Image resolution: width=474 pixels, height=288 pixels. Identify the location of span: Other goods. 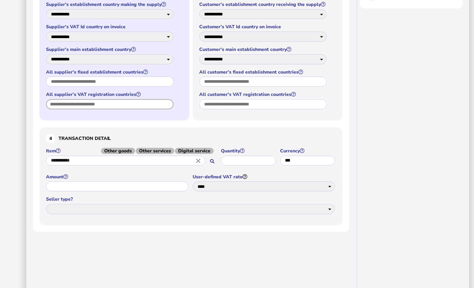
(118, 151).